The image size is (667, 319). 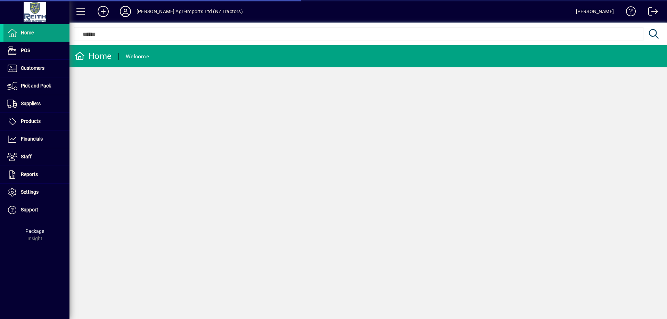 I want to click on a: Reports, so click(x=36, y=175).